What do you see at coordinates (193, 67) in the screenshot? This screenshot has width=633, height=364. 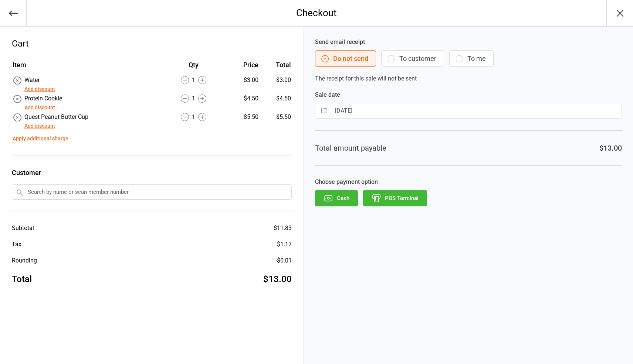 I see `th: Qty` at bounding box center [193, 67].